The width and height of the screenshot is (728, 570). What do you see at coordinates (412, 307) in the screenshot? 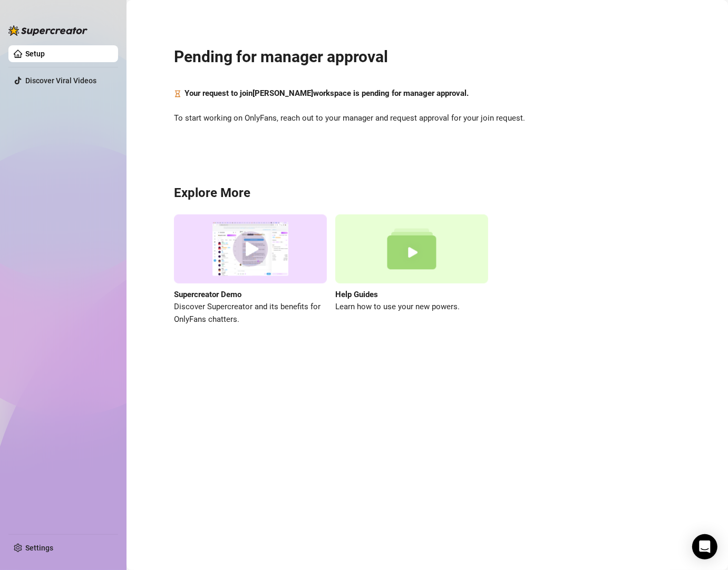
I see `span: Learn how to use your new powers.` at bounding box center [412, 307].